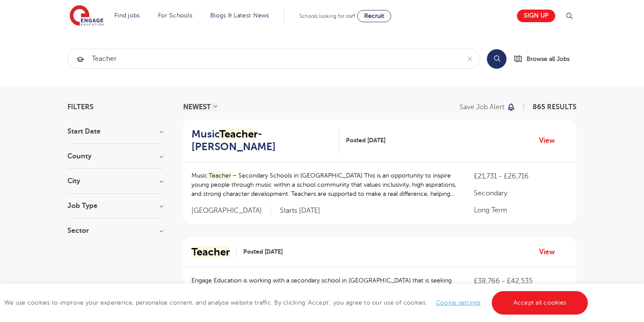 This screenshot has width=644, height=322. What do you see at coordinates (214, 252) in the screenshot?
I see `a: Teacher` at bounding box center [214, 252].